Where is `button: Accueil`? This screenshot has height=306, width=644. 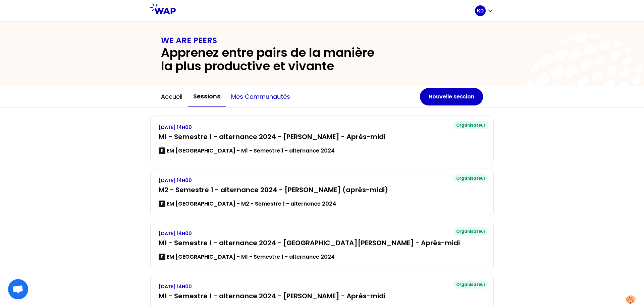
button: Accueil is located at coordinates (172, 97).